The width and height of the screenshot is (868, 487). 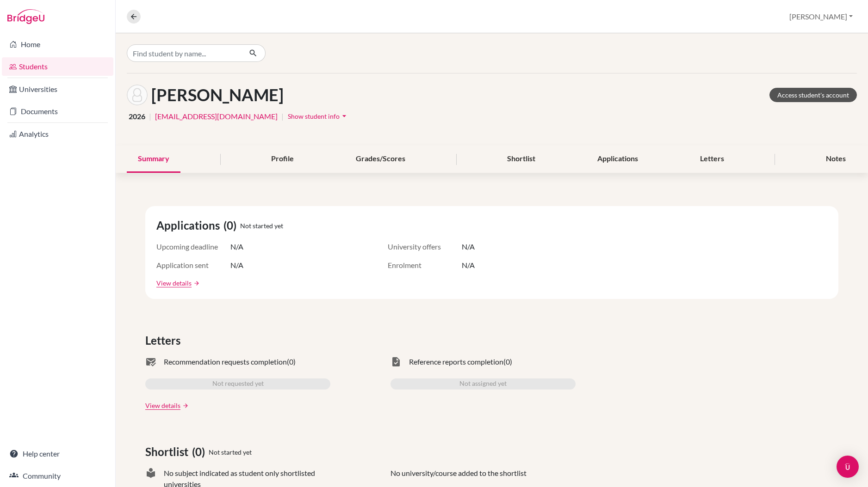 What do you see at coordinates (165, 340) in the screenshot?
I see `span: Letters` at bounding box center [165, 340].